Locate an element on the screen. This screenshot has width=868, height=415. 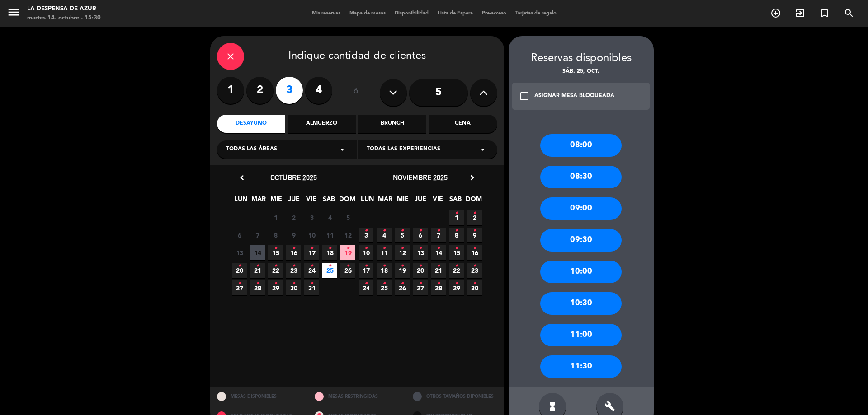
div: MESAS DISPONIBLES is located at coordinates (259, 396).